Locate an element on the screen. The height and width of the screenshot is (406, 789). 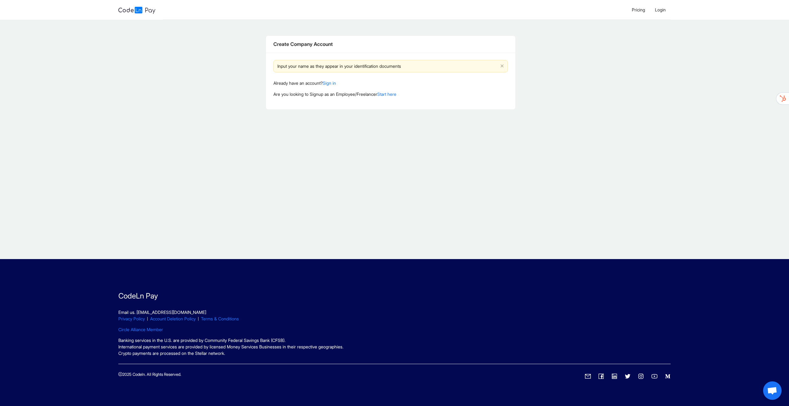
a: youtube is located at coordinates (655, 376).